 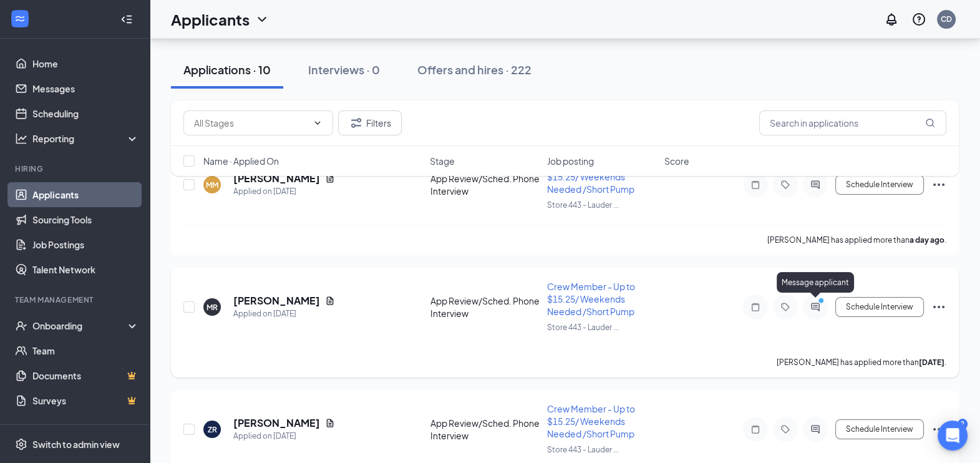 I want to click on span: Job posting, so click(x=570, y=161).